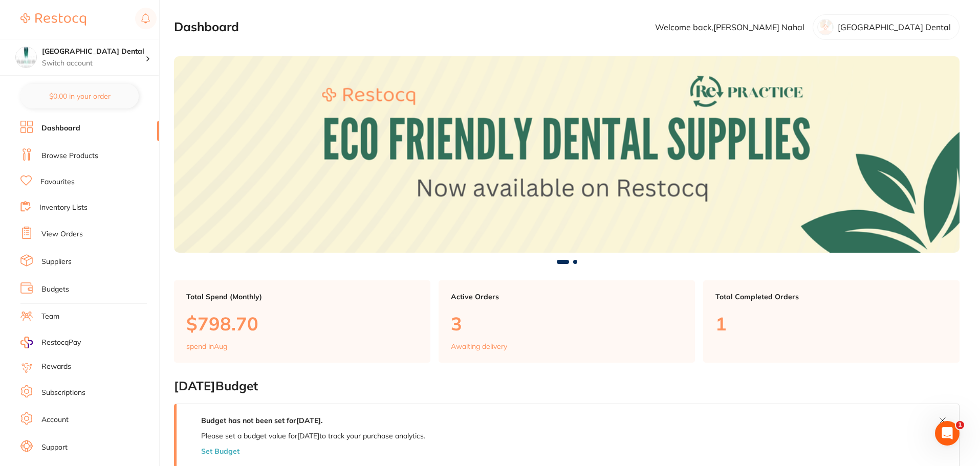 The image size is (980, 466). I want to click on a: Total Spend (Monthly)$798.70spend inAug, so click(302, 322).